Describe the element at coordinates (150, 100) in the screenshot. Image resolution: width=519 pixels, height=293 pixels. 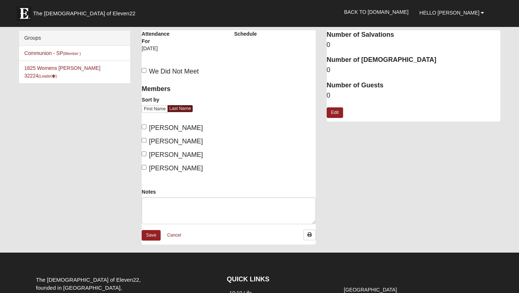
I see `label: Sort by` at that location.